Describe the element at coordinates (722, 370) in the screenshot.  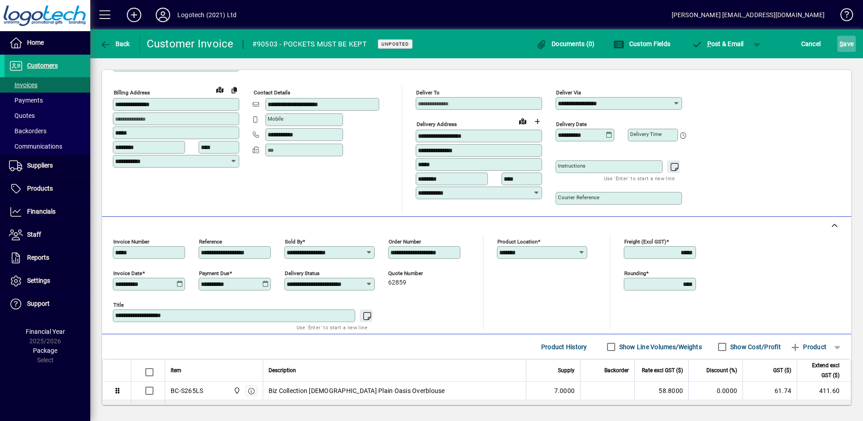
I see `span: Discount (%)` at that location.